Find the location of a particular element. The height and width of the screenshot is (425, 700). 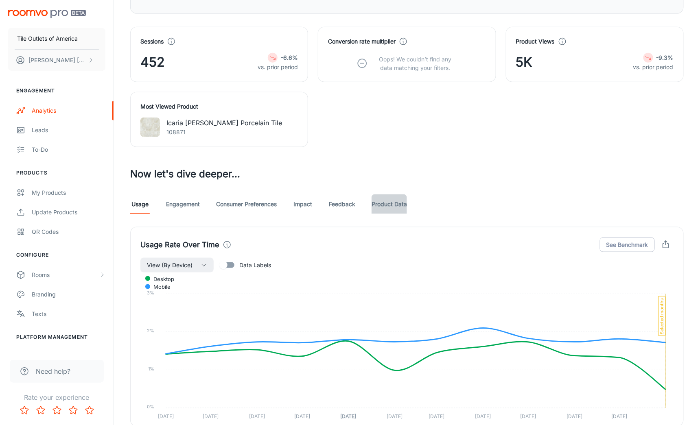

h4: Product Views is located at coordinates (535, 42).